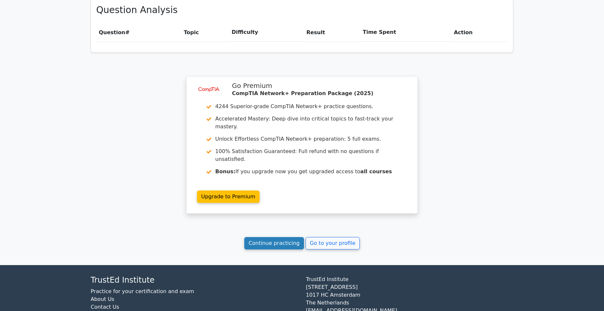 Image resolution: width=604 pixels, height=311 pixels. Describe the element at coordinates (405, 32) in the screenshot. I see `th: Time Spent` at that location.